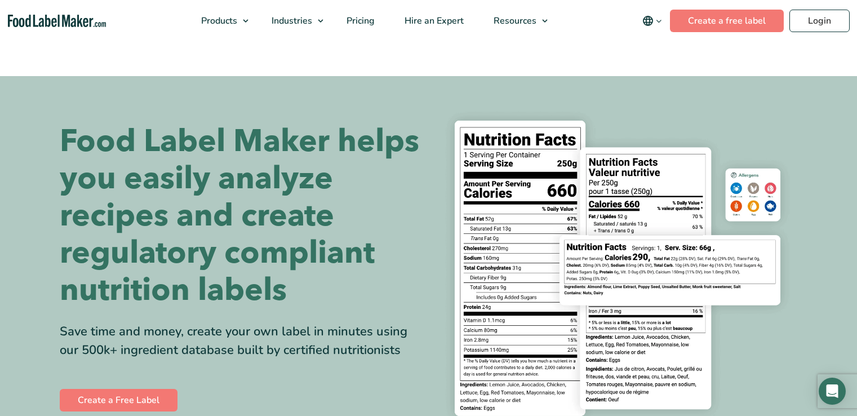  Describe the element at coordinates (433, 21) in the screenshot. I see `span: Hire an Expert` at that location.